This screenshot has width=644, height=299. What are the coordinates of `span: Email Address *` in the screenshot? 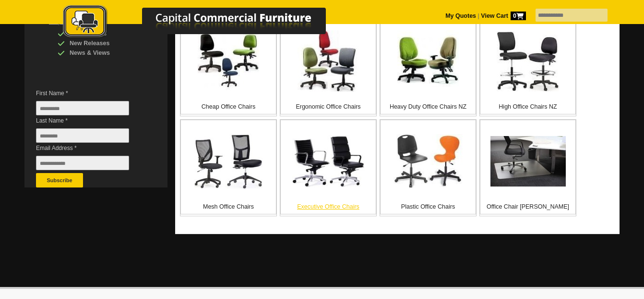 It's located at (90, 148).